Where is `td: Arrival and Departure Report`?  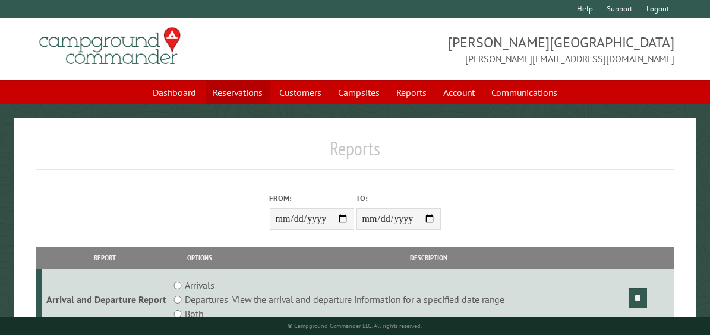
td: Arrival and Departure Report is located at coordinates (105, 300).